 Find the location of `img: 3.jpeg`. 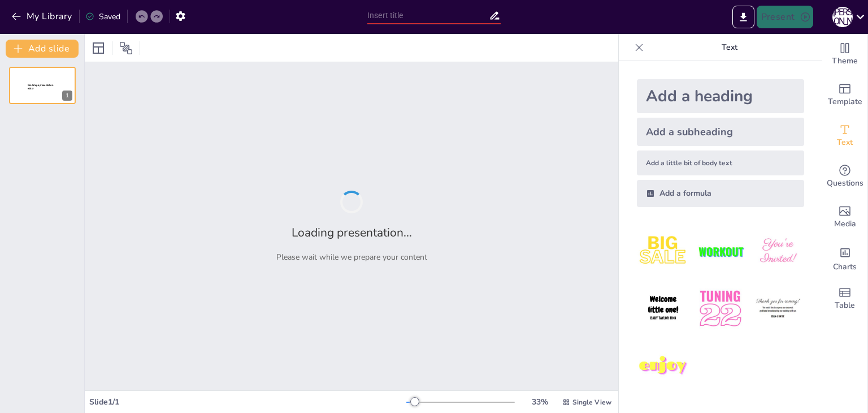

img: 3.jpeg is located at coordinates (778, 251).